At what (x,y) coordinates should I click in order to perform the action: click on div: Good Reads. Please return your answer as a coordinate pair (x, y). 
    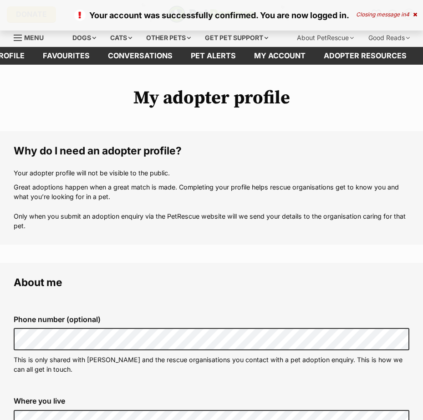
    Looking at the image, I should click on (389, 38).